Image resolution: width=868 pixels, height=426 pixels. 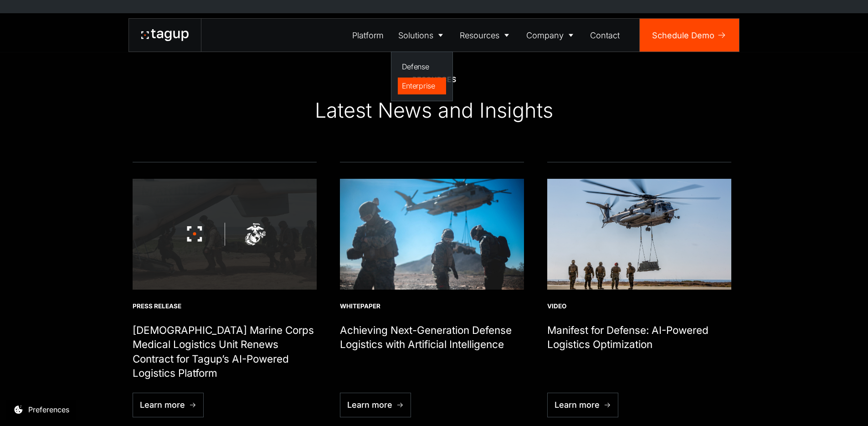 I want to click on h1: Achieving Next-Generation Defense Logistics with Artificial Intelligence, so click(x=432, y=337).